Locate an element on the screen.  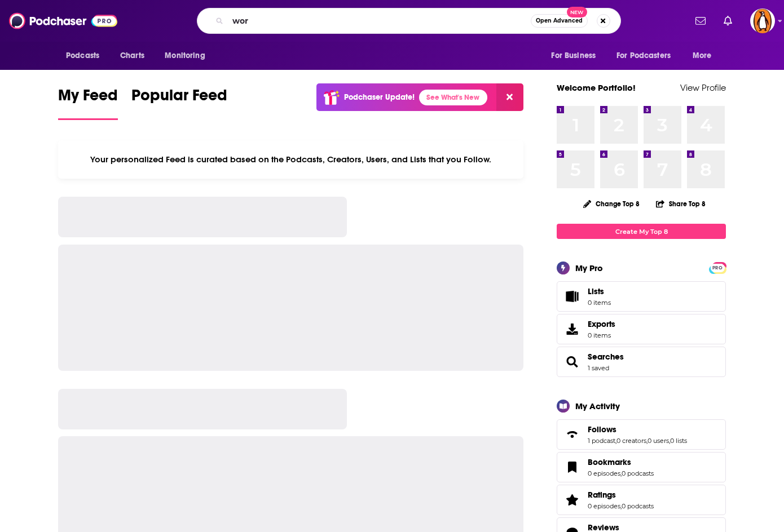
span: PRO is located at coordinates (717, 268).